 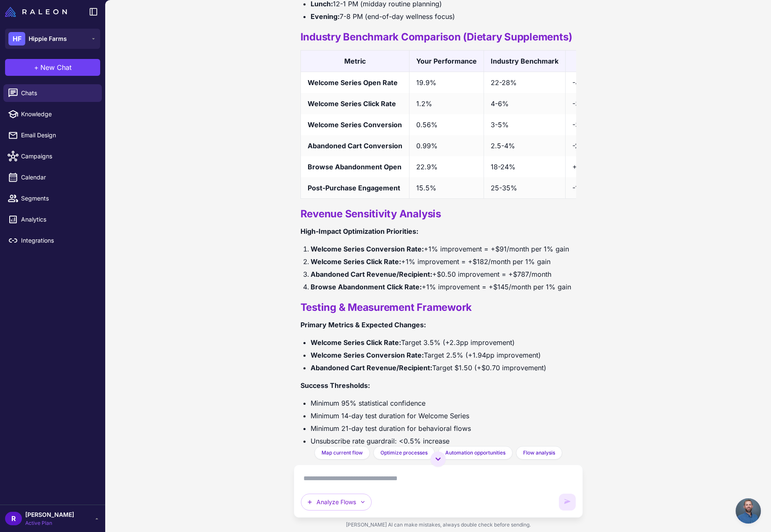 I want to click on h2: Revenue Sensitivity Analysis, so click(x=438, y=214).